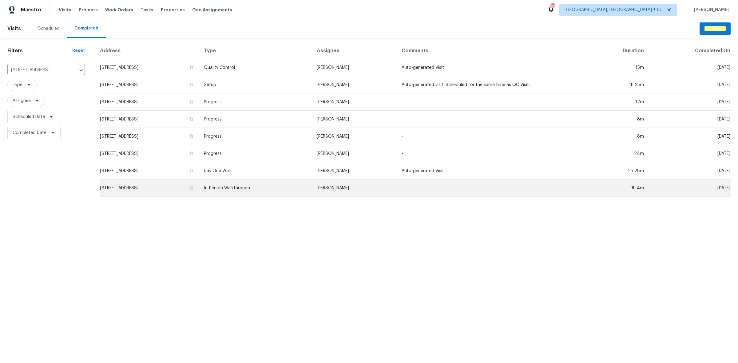 This screenshot has height=363, width=738. I want to click on div: 821, so click(553, 7).